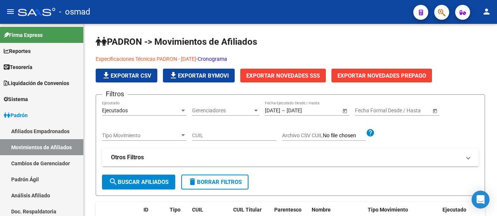 This screenshot has height=216, width=497. I want to click on span: Parentesco, so click(288, 210).